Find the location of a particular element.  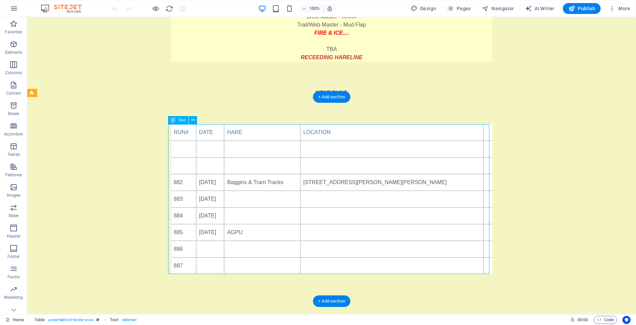

p: Columns is located at coordinates (14, 73).